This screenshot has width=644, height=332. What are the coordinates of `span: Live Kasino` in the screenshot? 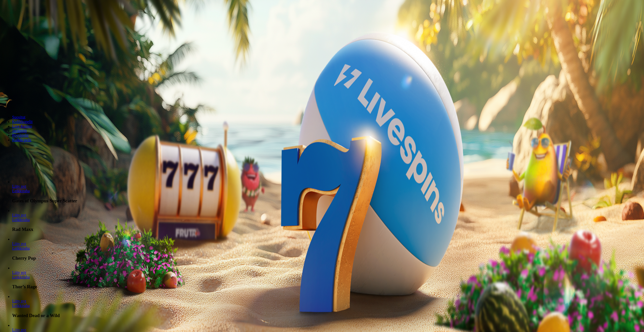 It's located at (22, 126).